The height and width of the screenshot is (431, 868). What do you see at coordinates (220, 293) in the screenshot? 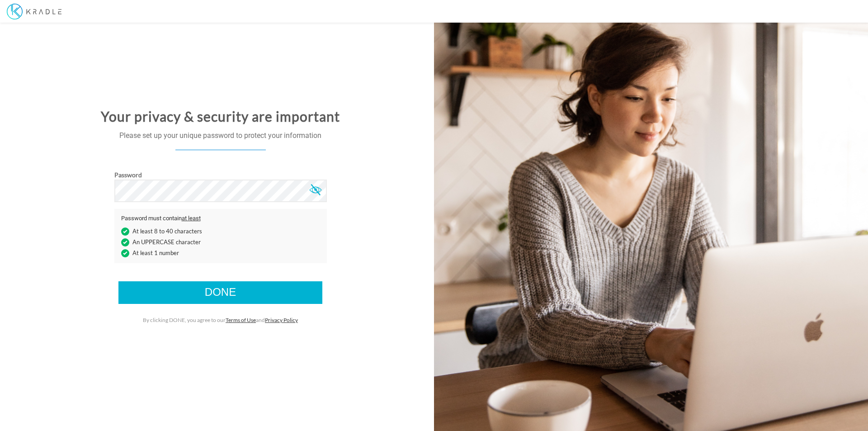
I see `input: Done` at bounding box center [220, 293].